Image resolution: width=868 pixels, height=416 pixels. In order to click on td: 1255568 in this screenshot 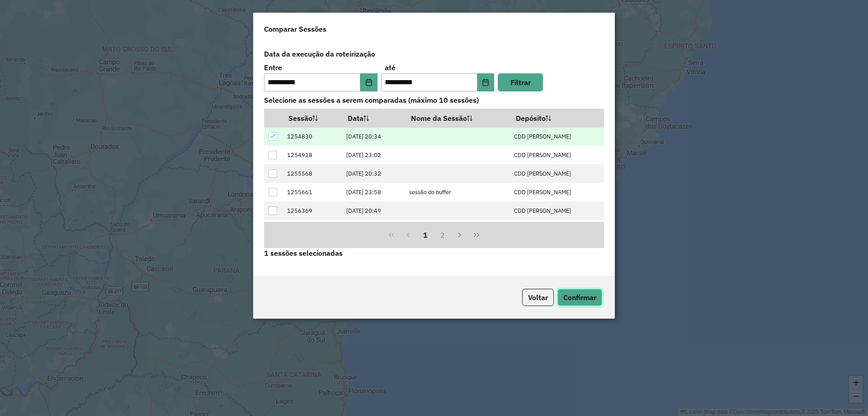, I will do `click(312, 173)`.